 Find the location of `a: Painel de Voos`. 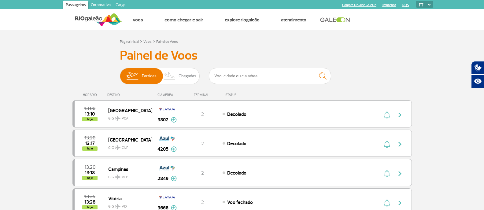

a: Painel de Voos is located at coordinates (167, 42).